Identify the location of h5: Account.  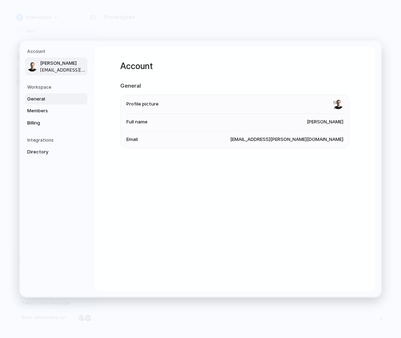
(57, 52).